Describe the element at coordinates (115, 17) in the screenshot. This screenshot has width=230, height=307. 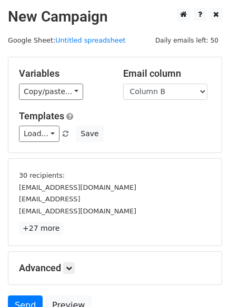
I see `h2: New Campaign` at that location.